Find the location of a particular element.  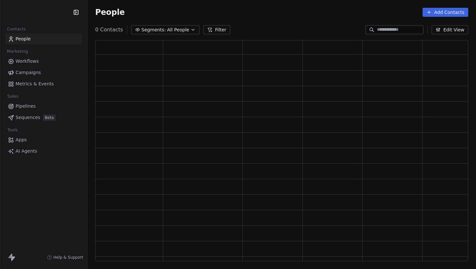

button: Add Contacts is located at coordinates (445, 12).